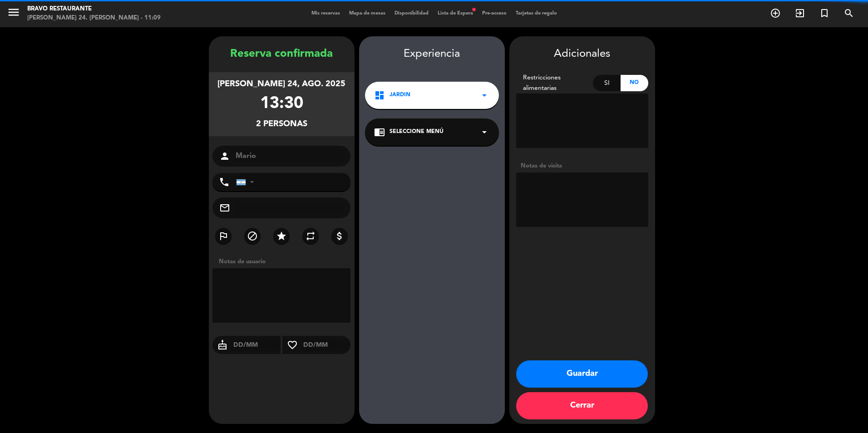 The height and width of the screenshot is (433, 868). Describe the element at coordinates (474, 10) in the screenshot. I see `span: fiber_manual_record` at that location.